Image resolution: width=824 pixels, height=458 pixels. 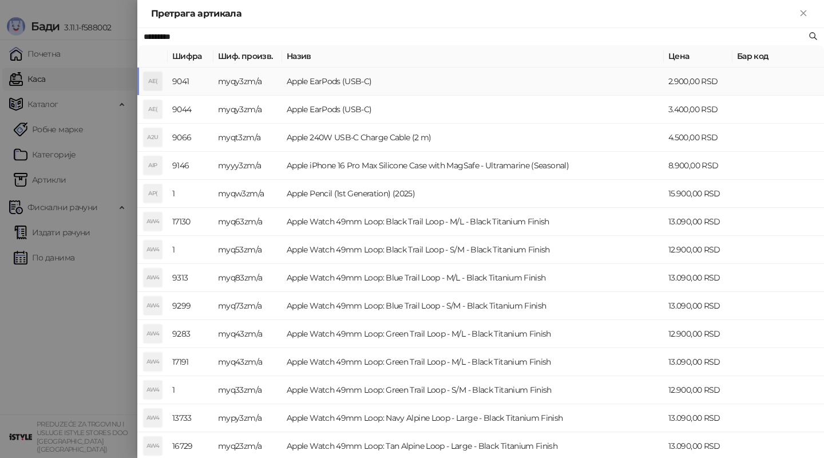 I want to click on td: 15.900,00 RSD, so click(x=698, y=193).